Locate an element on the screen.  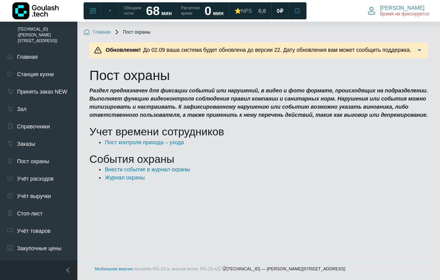
span: Пост охраны is located at coordinates (132, 32).